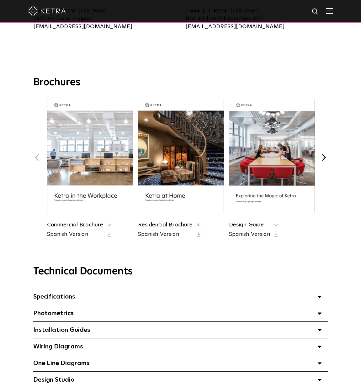  I want to click on img: commercial_brochure_thumbnail, so click(90, 156).